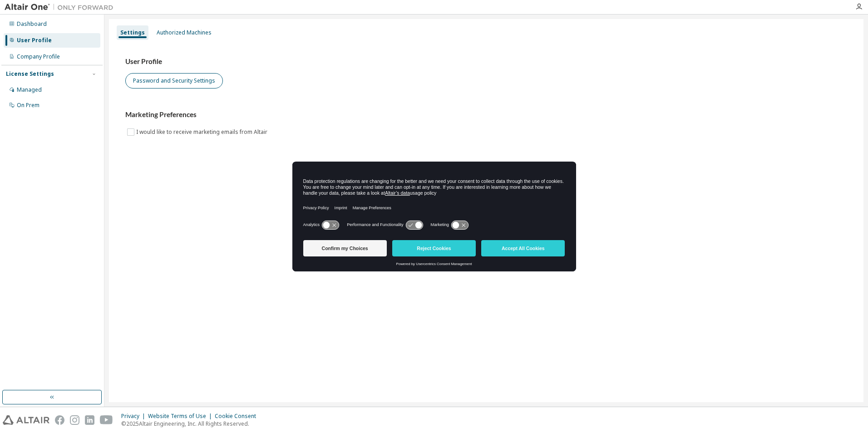 This screenshot has height=433, width=868. What do you see at coordinates (486, 62) in the screenshot?
I see `h3: User Profile` at bounding box center [486, 62].